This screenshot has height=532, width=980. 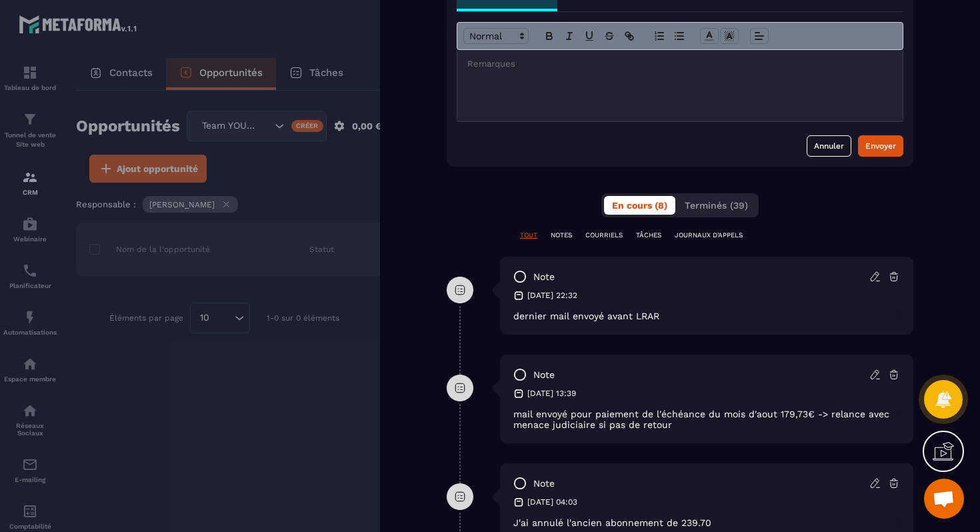 I want to click on p: JOURNAUX D'APPELS, so click(x=708, y=235).